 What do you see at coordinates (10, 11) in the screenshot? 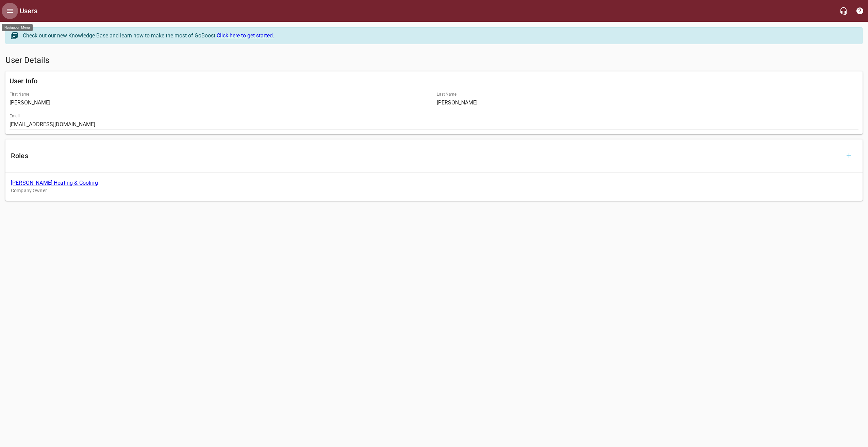
I see `button: Open drawer` at bounding box center [10, 11].